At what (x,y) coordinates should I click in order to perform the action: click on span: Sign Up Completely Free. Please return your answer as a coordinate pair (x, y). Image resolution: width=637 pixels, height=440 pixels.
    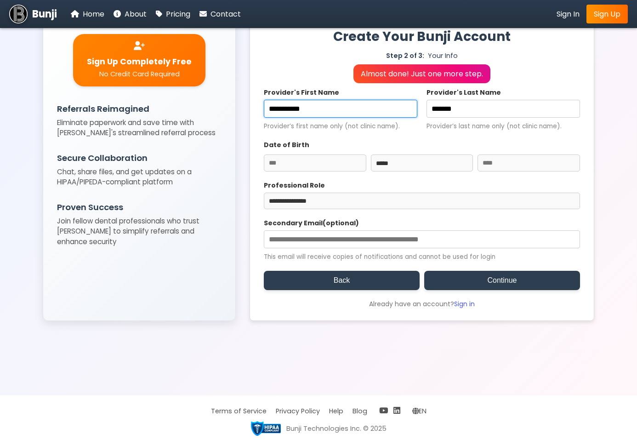
    Looking at the image, I should click on (139, 62).